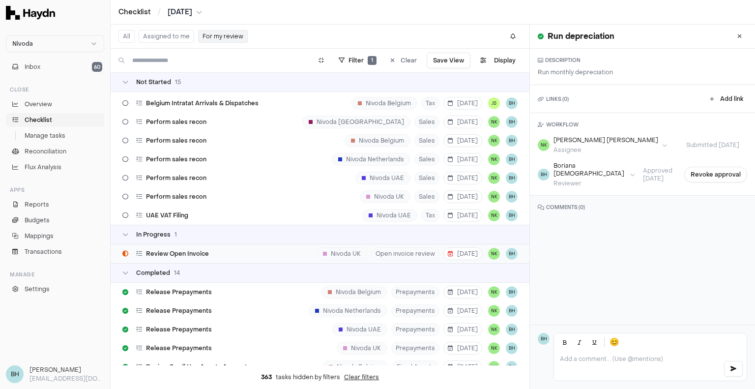  I want to click on a: Mappings, so click(55, 236).